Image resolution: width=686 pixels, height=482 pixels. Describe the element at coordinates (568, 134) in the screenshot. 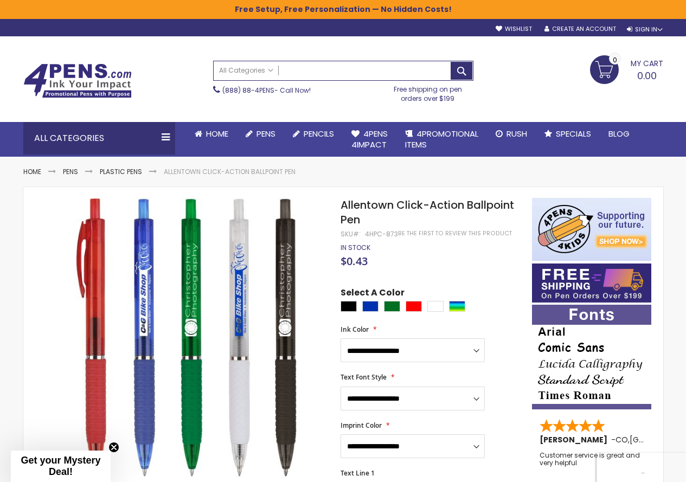

I see `a: Specials` at that location.